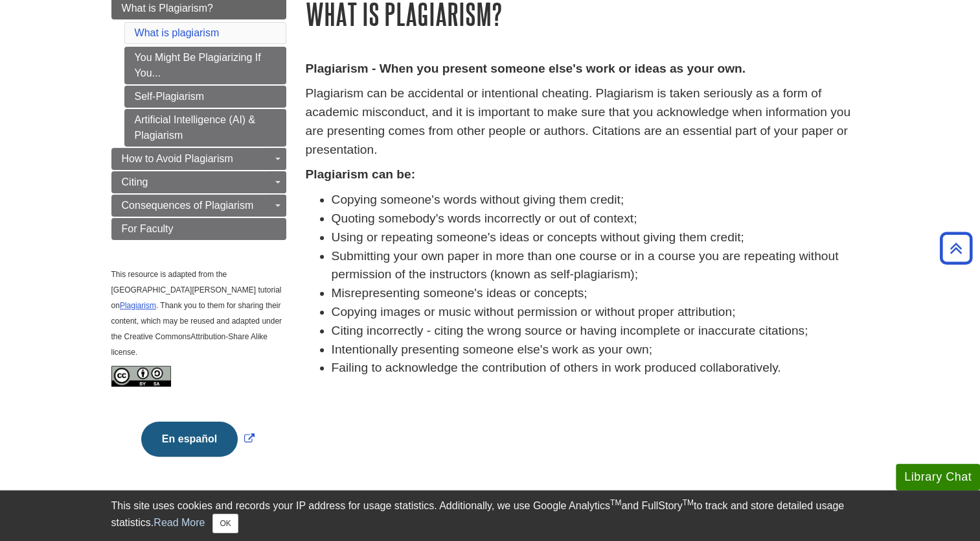 The width and height of the screenshot is (980, 541). I want to click on span: Plagiarism can be accidental or intentional cheating. Plagiarism is taken seriously as a form of ..., so click(578, 120).